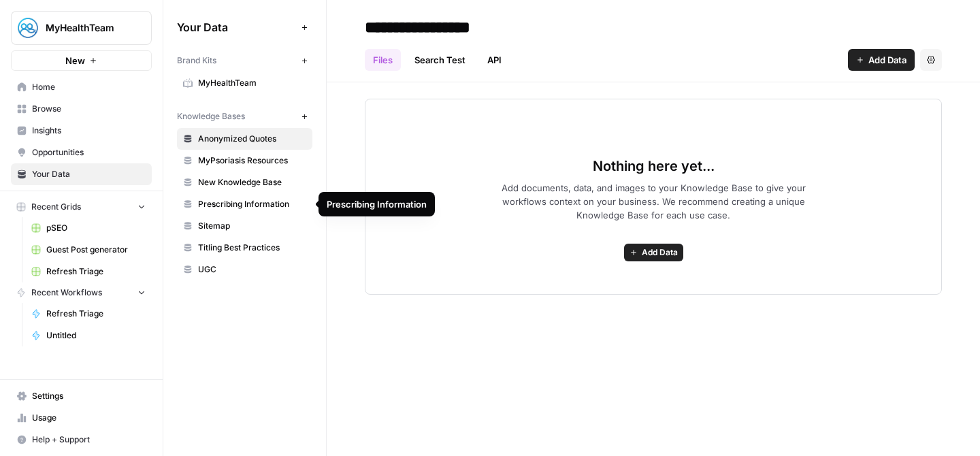 The width and height of the screenshot is (980, 456). Describe the element at coordinates (244, 182) in the screenshot. I see `a: New Knowledge Base` at that location.